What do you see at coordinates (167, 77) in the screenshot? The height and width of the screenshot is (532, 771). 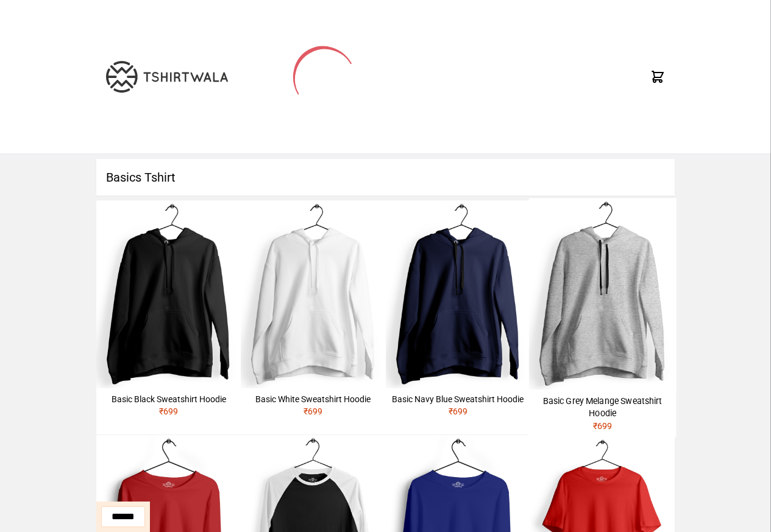 I see `img: TW-LOGO-400-104.png` at bounding box center [167, 77].